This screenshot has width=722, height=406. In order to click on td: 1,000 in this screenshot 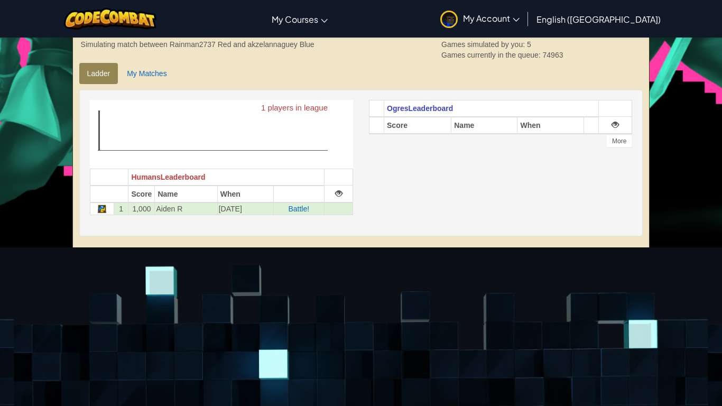, I will do `click(142, 209)`.